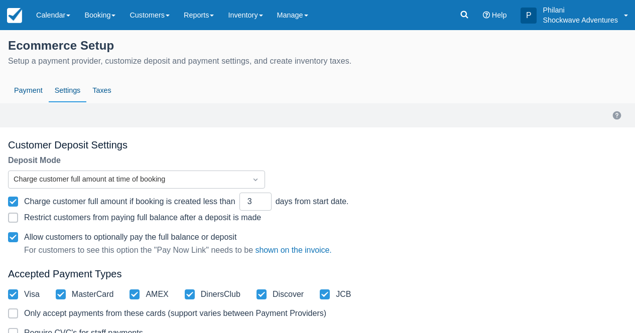 Image resolution: width=635 pixels, height=333 pixels. Describe the element at coordinates (288, 294) in the screenshot. I see `div: Discover` at that location.